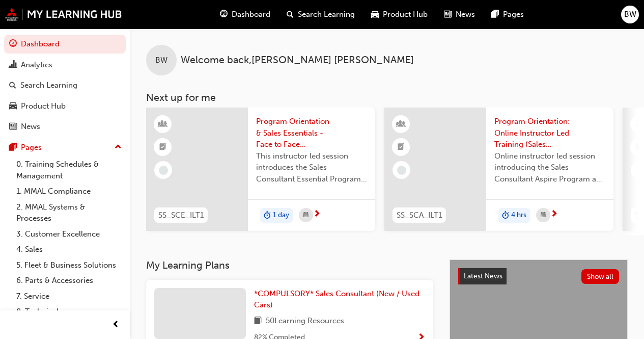 The height and width of the screenshot is (339, 644). Describe the element at coordinates (69, 265) in the screenshot. I see `a: 5. Fleet & Business Solutions` at that location.